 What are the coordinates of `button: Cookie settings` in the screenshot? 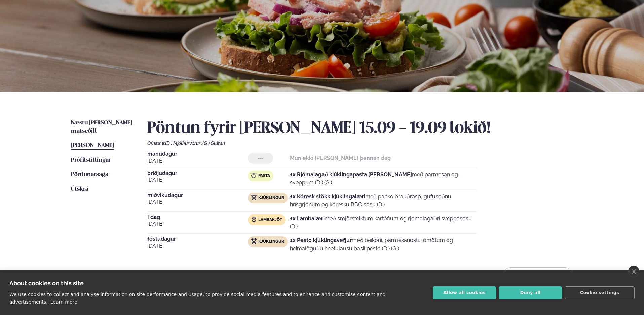 It's located at (600, 292).